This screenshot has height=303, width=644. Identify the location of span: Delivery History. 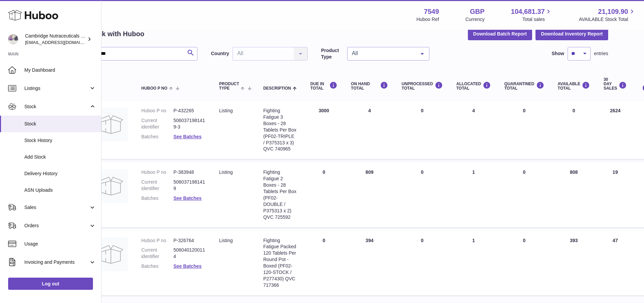
(60, 173).